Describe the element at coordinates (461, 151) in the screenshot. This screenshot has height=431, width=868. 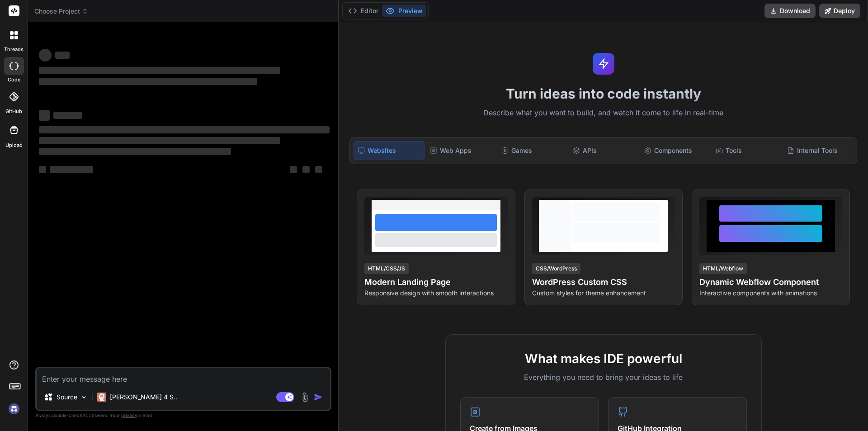
I see `div: Web Apps` at that location.